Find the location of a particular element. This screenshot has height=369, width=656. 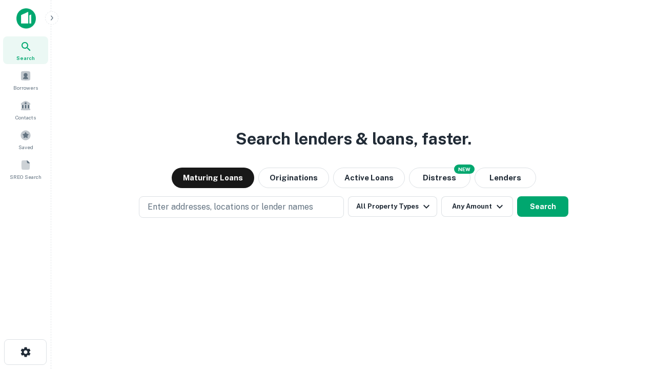

button: All Property Types is located at coordinates (393, 207).